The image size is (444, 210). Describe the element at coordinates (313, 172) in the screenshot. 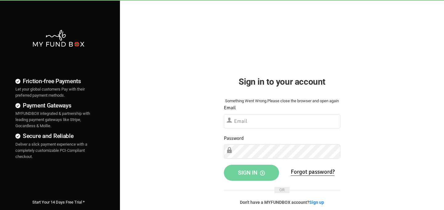

I see `a: Forgot password?` at that location.